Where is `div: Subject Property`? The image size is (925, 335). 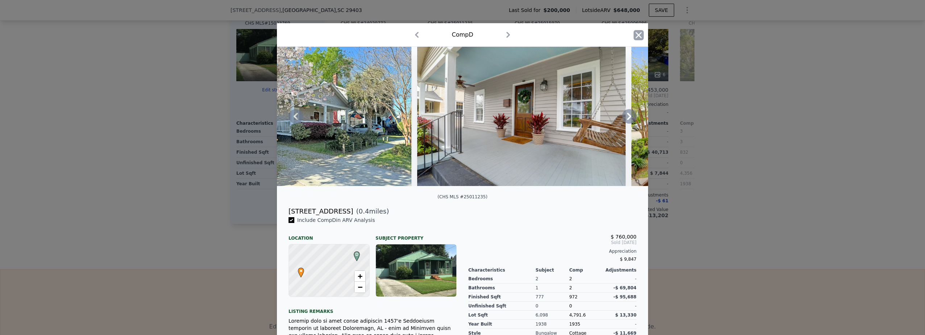 div: Subject Property is located at coordinates (416, 235).